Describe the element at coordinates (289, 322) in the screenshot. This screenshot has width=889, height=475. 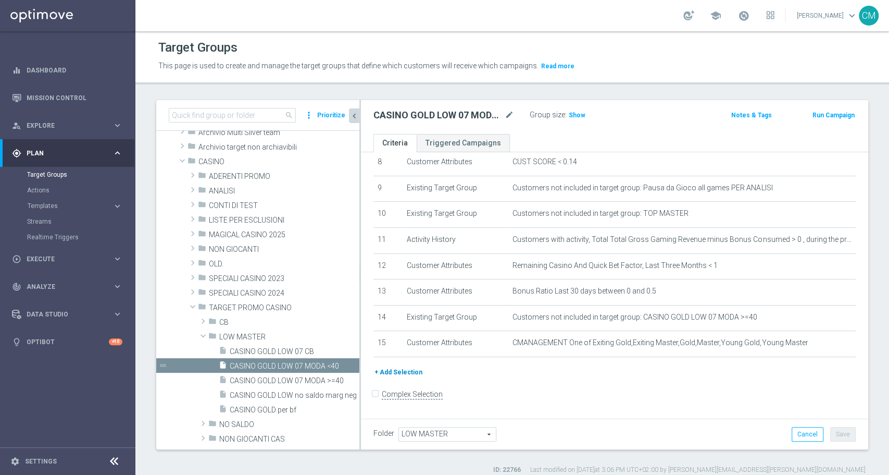
I see `span: CB` at that location.